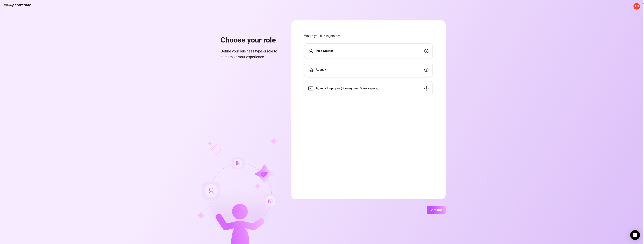 The height and width of the screenshot is (244, 644). Describe the element at coordinates (324, 51) in the screenshot. I see `strong: Indie Creator` at that location.